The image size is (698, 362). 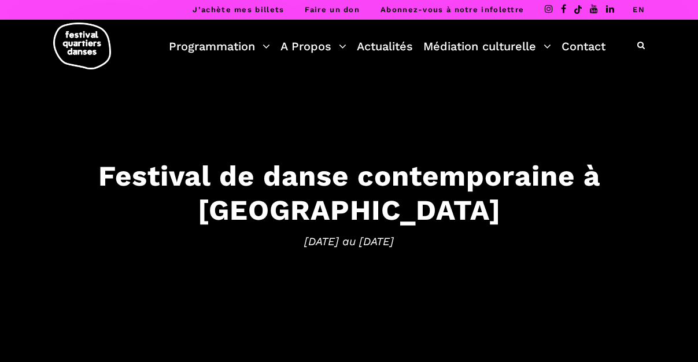 I want to click on a: EN, so click(x=638, y=9).